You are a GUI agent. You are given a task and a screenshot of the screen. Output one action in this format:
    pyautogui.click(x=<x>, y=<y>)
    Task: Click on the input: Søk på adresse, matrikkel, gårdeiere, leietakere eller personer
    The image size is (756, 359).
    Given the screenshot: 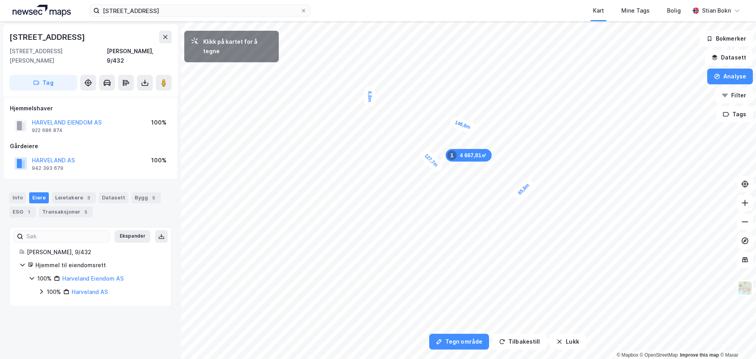 What is the action you would take?
    pyautogui.click(x=200, y=11)
    